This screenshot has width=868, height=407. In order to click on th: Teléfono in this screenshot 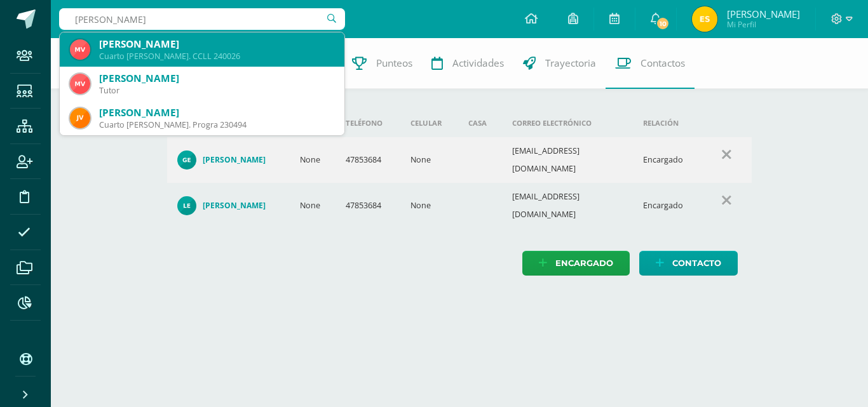, I will do `click(368, 123)`.